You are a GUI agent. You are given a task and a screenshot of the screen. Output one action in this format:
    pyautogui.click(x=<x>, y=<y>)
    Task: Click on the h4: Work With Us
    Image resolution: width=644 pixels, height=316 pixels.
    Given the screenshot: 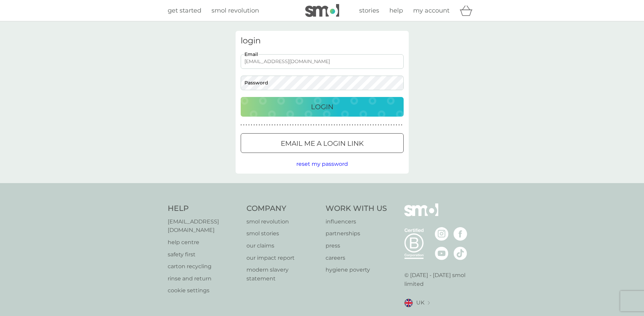 What is the action you would take?
    pyautogui.click(x=356, y=209)
    